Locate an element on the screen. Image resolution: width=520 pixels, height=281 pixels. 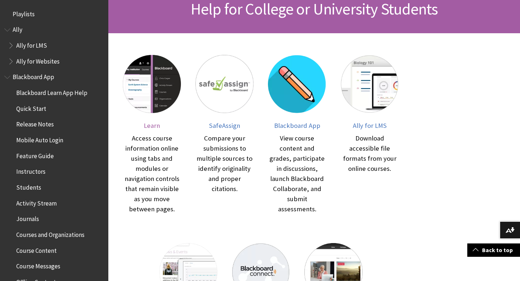
img: Learn is located at coordinates (152, 84).